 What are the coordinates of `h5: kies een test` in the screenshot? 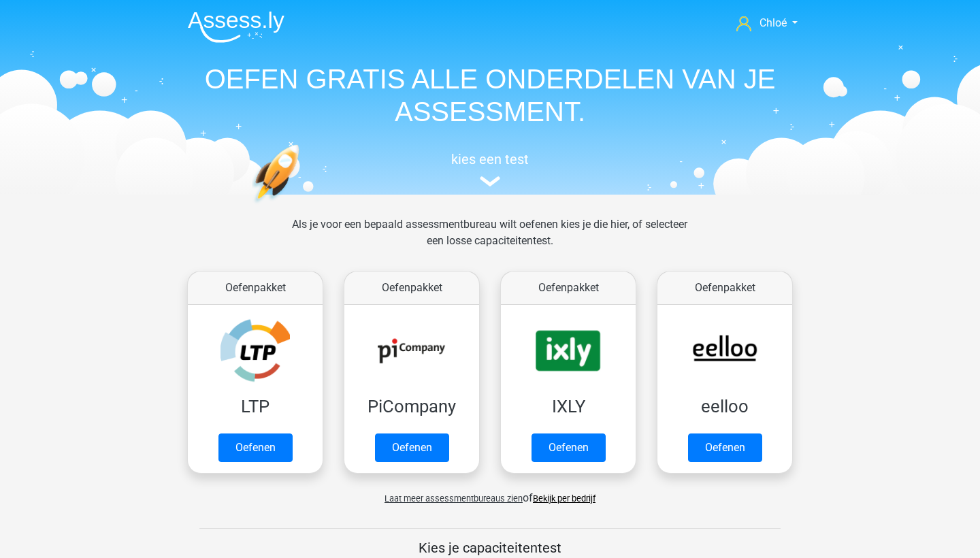 It's located at (490, 159).